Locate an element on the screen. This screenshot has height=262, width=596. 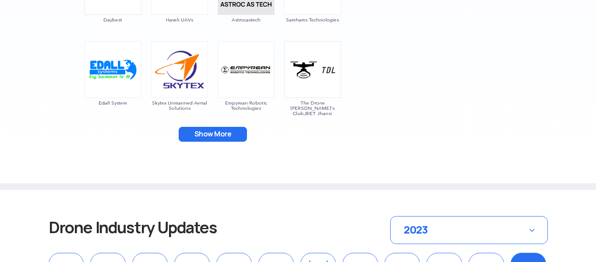
img: ic_skytex.png is located at coordinates (179, 70).